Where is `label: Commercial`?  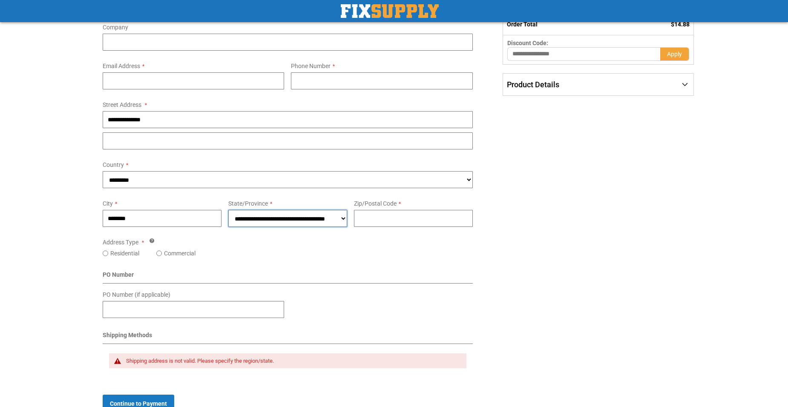
label: Commercial is located at coordinates (180, 254).